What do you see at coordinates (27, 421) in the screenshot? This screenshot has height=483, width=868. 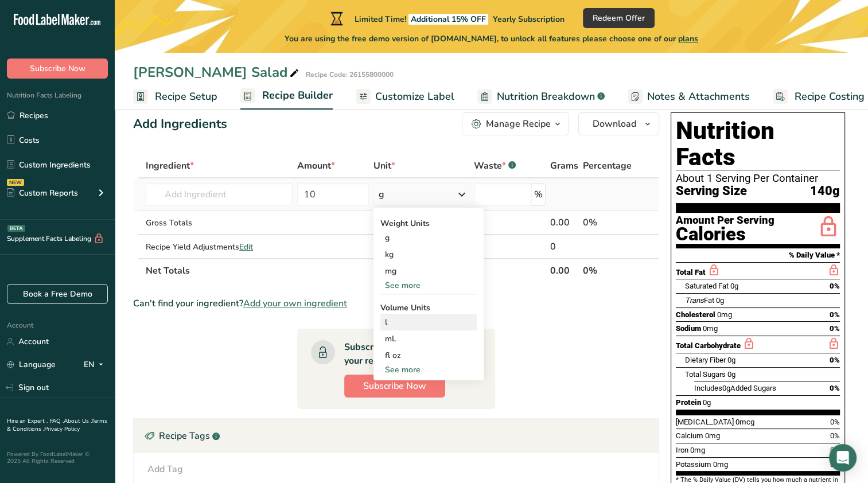 I see `a: Hire an Expert .` at bounding box center [27, 421].